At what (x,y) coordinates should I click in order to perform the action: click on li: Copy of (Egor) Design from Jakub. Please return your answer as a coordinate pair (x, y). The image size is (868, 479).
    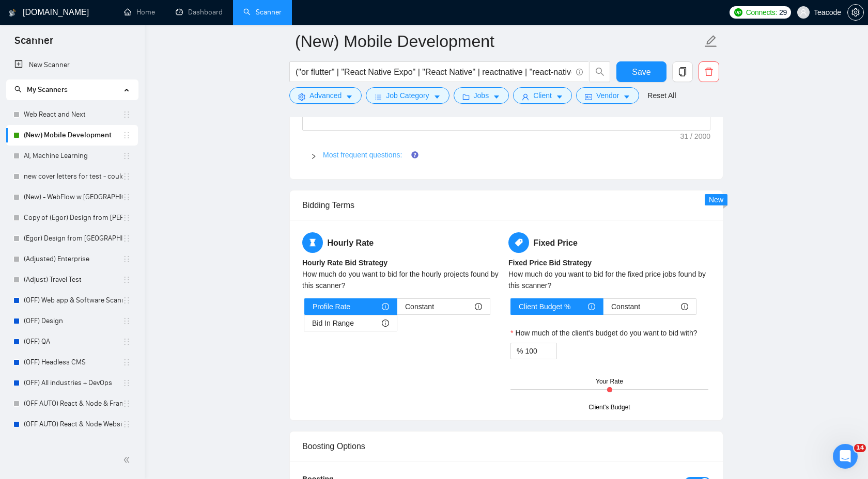
    Looking at the image, I should click on (72, 218).